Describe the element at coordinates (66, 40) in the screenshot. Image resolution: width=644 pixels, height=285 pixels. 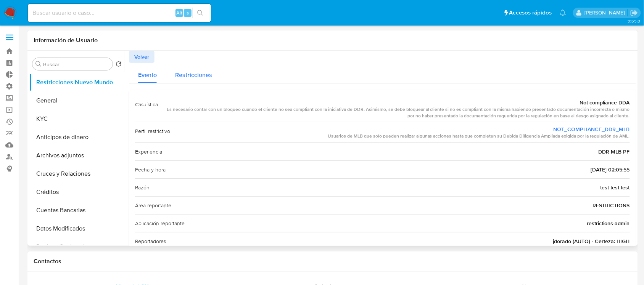
I see `h1: Información de Usuario` at that location.